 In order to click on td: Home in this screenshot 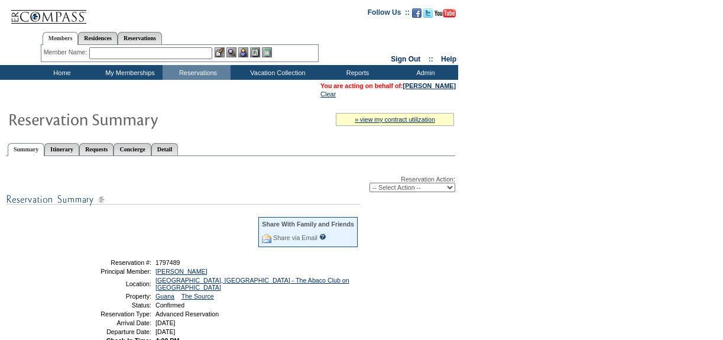, I will do `click(60, 72)`.